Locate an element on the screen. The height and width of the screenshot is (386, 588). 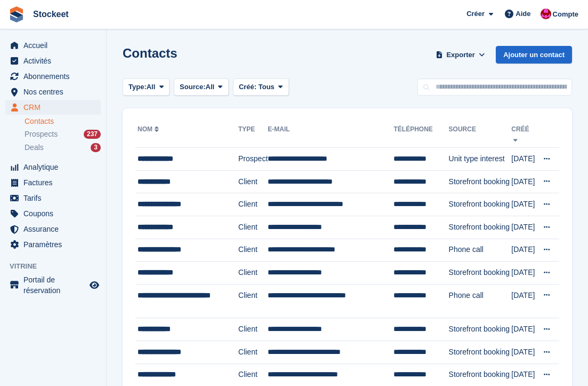
span: Compte is located at coordinates (566, 14).